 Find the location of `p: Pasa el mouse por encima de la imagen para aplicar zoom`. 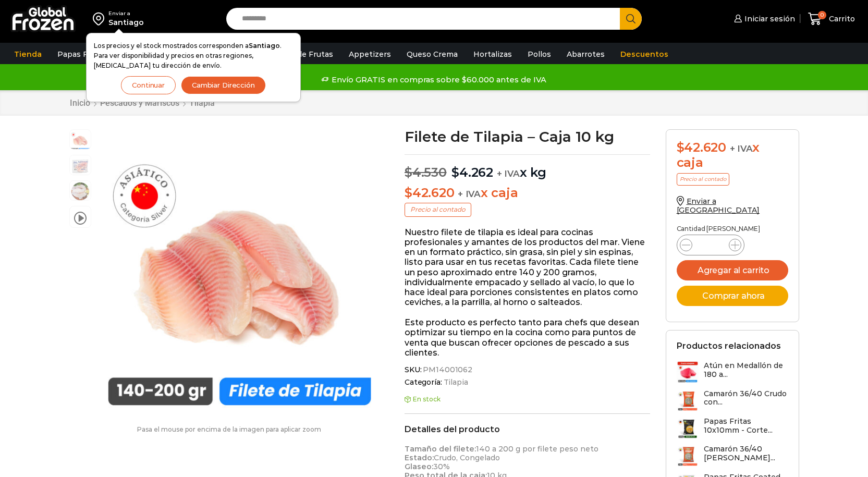

p: Pasa el mouse por encima de la imagen para aplicar zoom is located at coordinates (229, 430).